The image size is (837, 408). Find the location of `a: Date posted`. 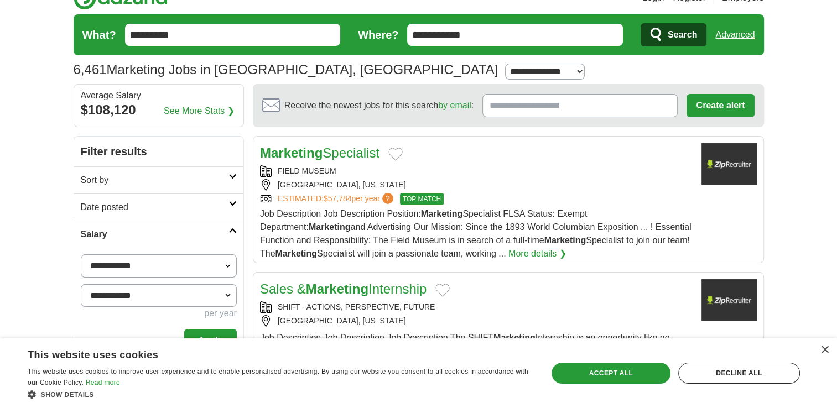

a: Date posted is located at coordinates (159, 207).